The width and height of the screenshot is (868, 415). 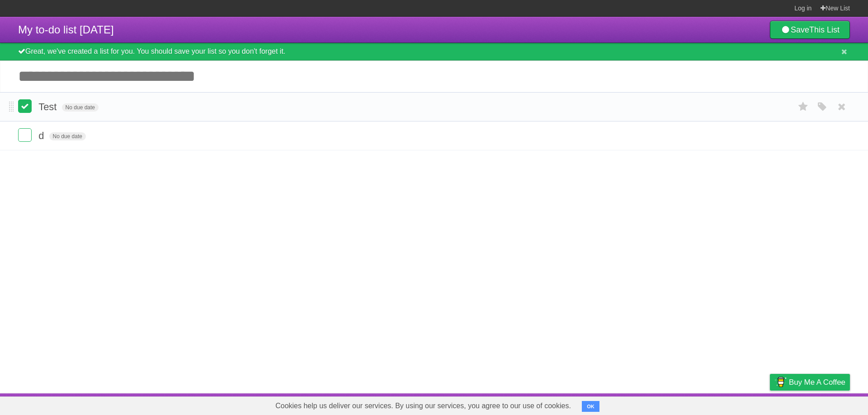 I want to click on a: Developers, so click(x=697, y=404).